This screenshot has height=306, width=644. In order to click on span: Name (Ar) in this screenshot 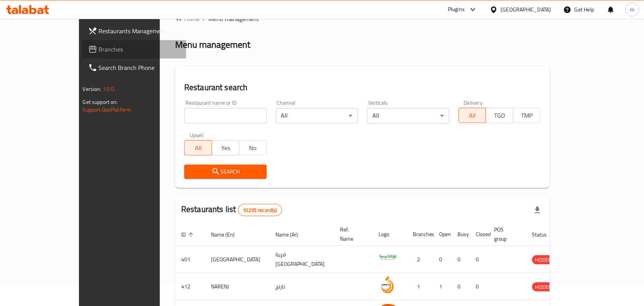, I will do `click(292, 235)`.